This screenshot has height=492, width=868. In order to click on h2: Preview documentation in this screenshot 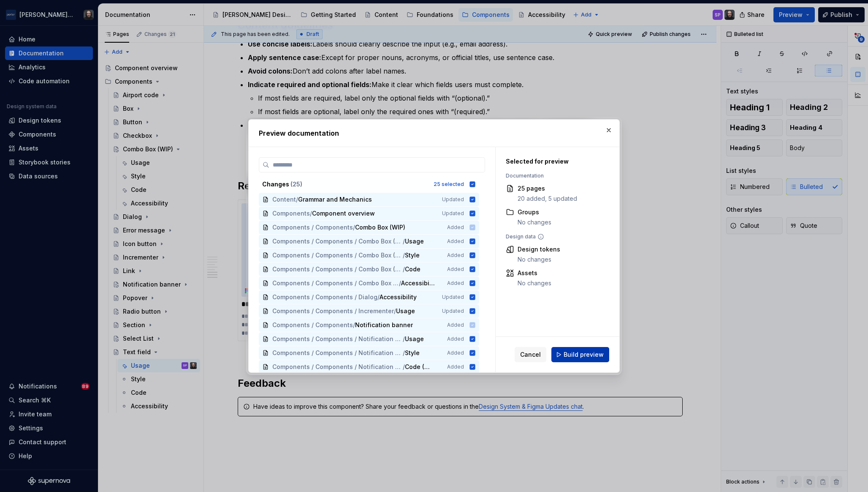, I will do `click(434, 133)`.